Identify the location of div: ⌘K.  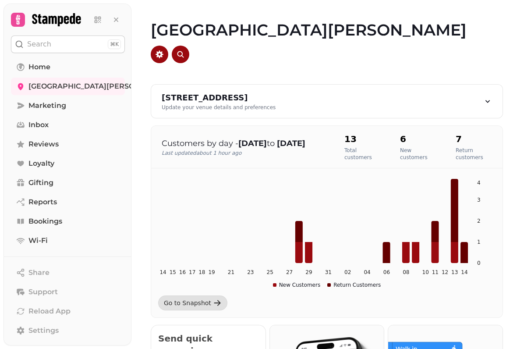
(114, 44).